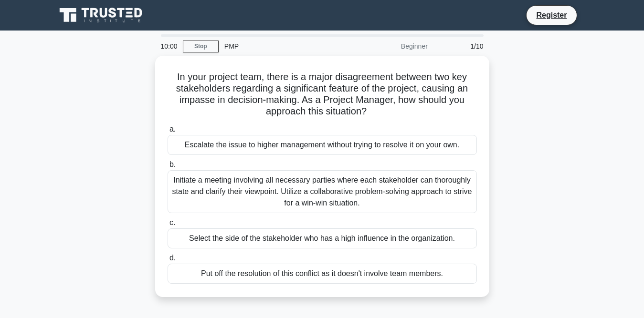 This screenshot has height=318, width=644. Describe the element at coordinates (169, 46) in the screenshot. I see `div: 10:00` at that location.